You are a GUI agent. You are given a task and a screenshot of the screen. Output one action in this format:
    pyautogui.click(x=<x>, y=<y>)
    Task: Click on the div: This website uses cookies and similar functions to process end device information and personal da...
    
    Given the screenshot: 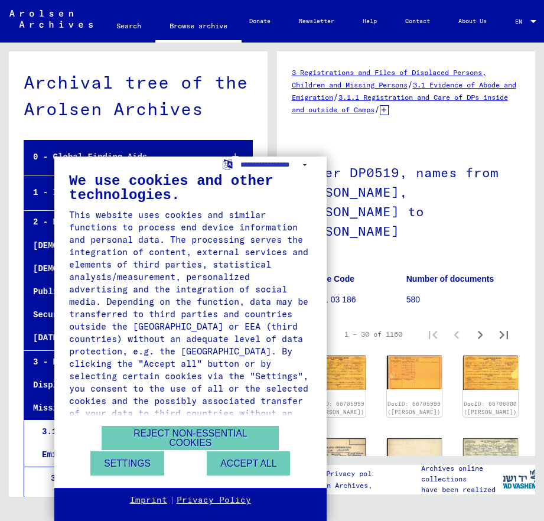 What is the action you would take?
    pyautogui.click(x=190, y=320)
    